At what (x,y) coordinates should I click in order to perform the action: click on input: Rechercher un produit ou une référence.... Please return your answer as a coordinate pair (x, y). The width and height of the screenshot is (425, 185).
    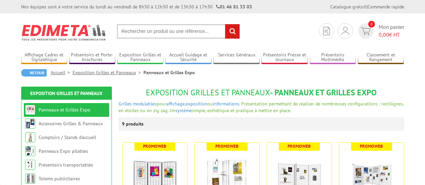
    Looking at the image, I should click on (179, 31).